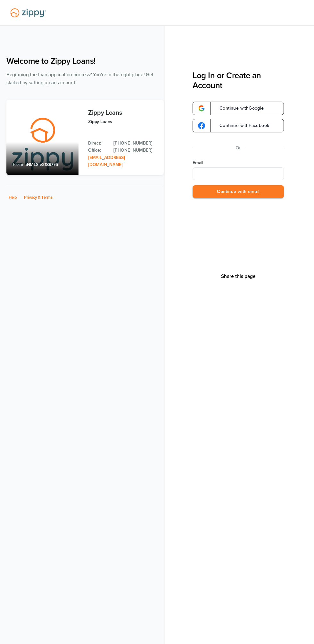 This screenshot has height=644, width=314. I want to click on a: Email Address: zippyguide@zippymh.com, so click(107, 161).